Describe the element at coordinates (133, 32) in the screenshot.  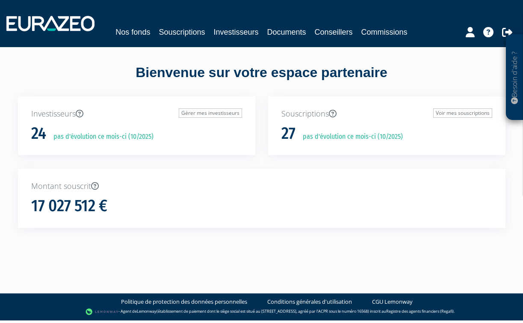
I see `a: Nos fonds` at that location.